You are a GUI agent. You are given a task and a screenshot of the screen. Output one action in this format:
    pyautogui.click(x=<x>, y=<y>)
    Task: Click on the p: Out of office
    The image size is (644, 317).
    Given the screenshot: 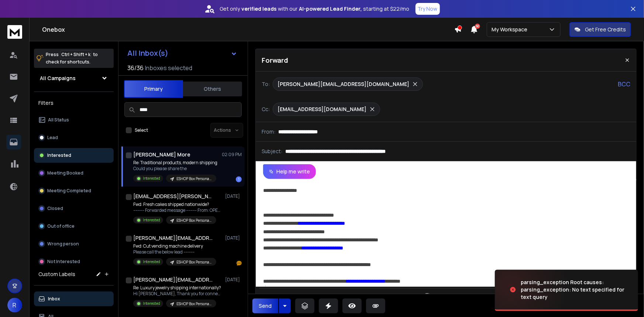 What is the action you would take?
    pyautogui.click(x=61, y=226)
    